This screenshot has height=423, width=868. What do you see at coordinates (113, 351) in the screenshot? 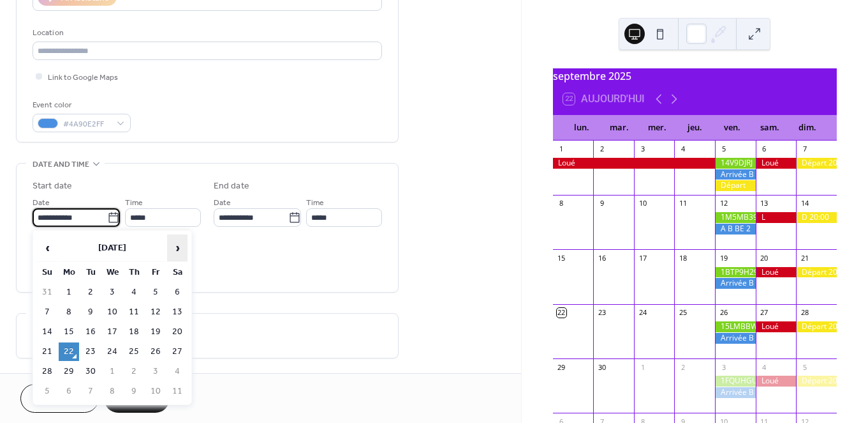
I see `td: 24` at bounding box center [113, 351].